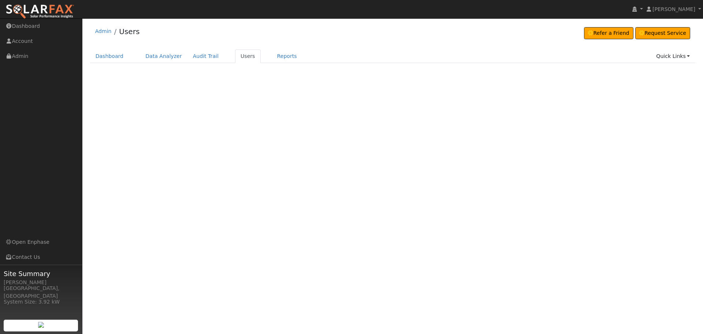  What do you see at coordinates (287, 56) in the screenshot?
I see `a: Reports` at bounding box center [287, 56].